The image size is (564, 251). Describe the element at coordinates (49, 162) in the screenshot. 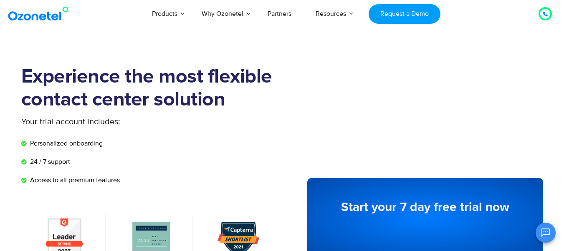

I see `span: 24 / 7 support` at that location.